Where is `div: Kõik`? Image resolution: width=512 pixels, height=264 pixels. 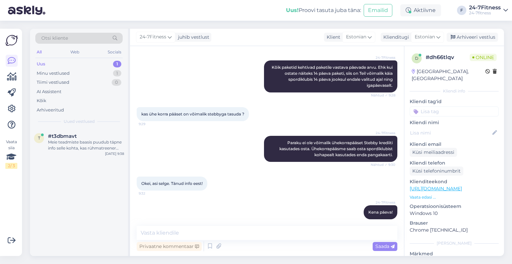 div: Kõik is located at coordinates (41, 101).